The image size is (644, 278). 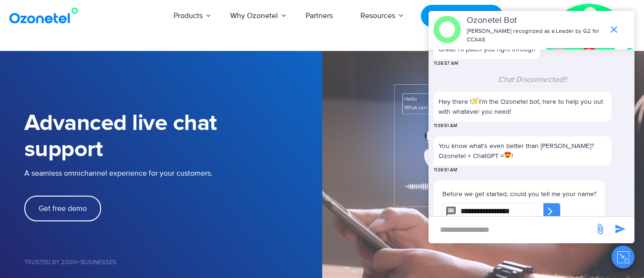 I want to click on a: Get free demo, so click(x=62, y=208).